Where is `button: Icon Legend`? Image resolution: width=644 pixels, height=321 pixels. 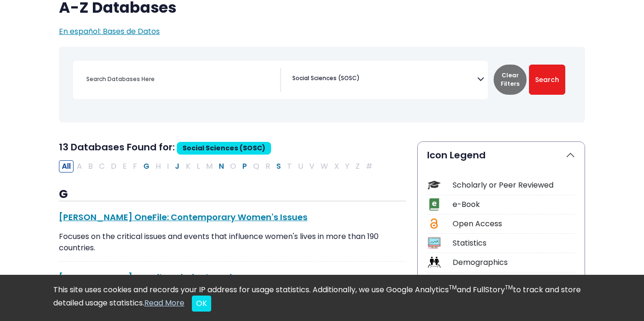 button: Icon Legend is located at coordinates (501, 155).